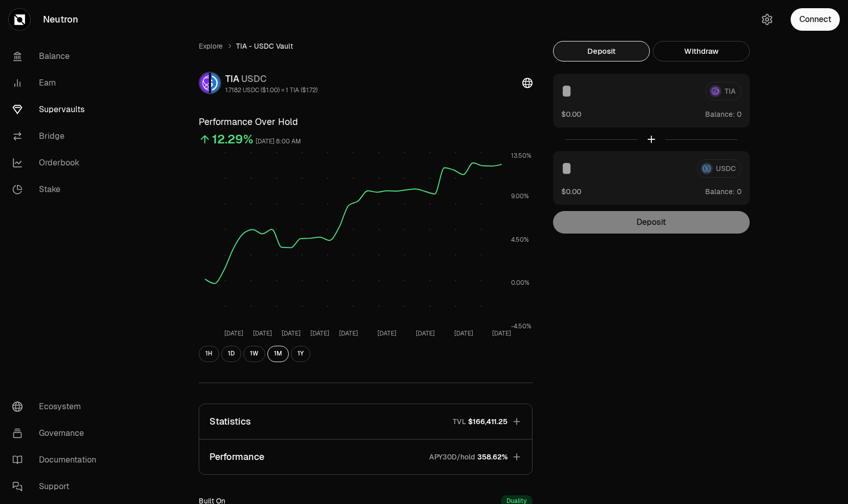 Image resolution: width=848 pixels, height=504 pixels. What do you see at coordinates (272, 90) in the screenshot?
I see `div: 1.7182 USDC ($1.00) = 1 TIA ($1.72)` at bounding box center [272, 90].